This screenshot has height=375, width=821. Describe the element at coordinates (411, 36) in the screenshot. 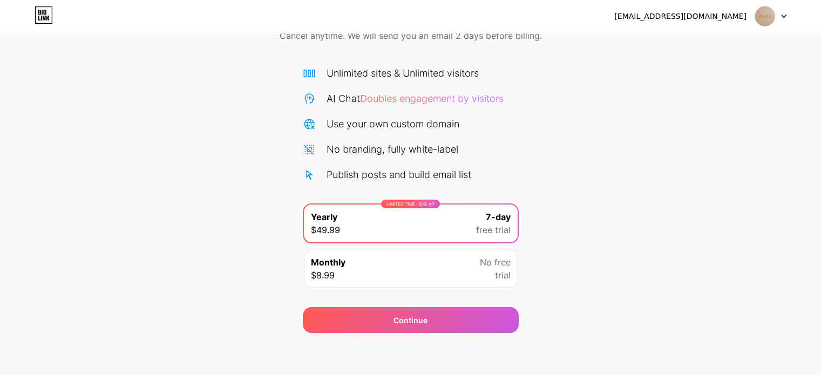

I see `span: Cancel anytime. We will send you an email 2 days before billing.` at that location.